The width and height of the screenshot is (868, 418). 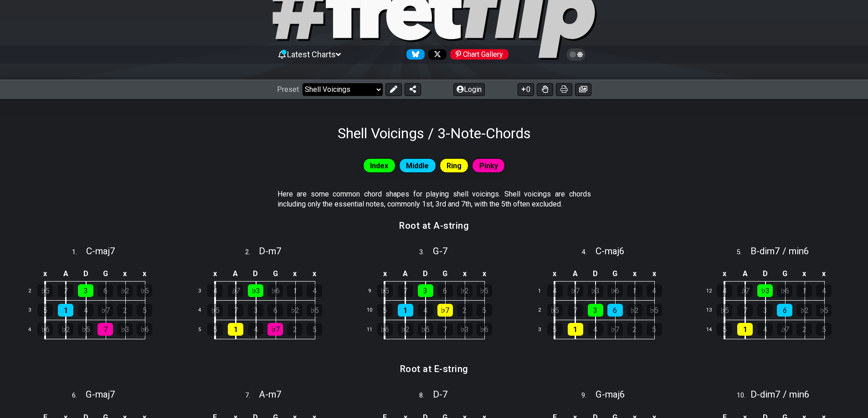 What do you see at coordinates (610, 395) in the screenshot?
I see `span: G - maj6` at bounding box center [610, 395].